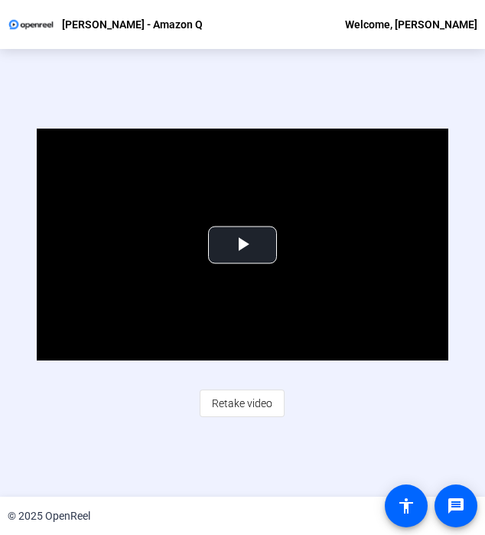 The image size is (485, 535). Describe the element at coordinates (242, 404) in the screenshot. I see `button: Retake video` at that location.